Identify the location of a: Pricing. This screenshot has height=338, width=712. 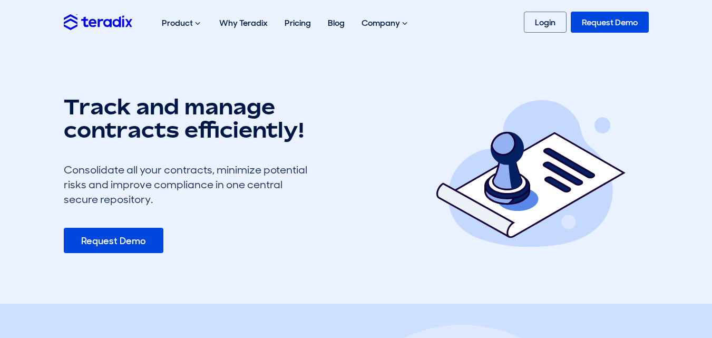
(298, 23).